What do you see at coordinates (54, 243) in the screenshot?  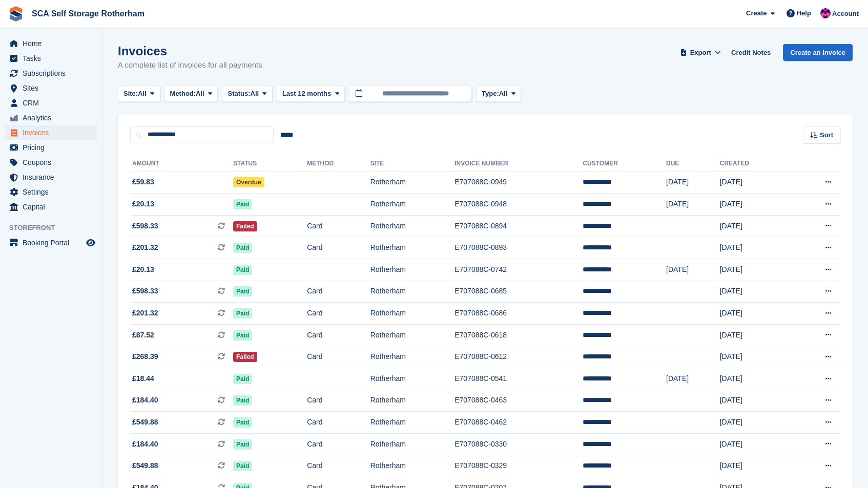 I see `span: Booking Portal` at bounding box center [54, 243].